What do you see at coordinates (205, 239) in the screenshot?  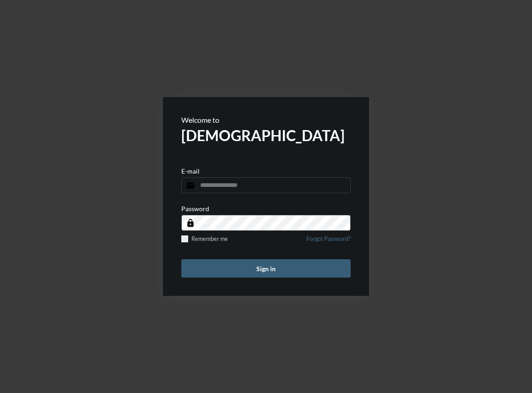 I see `label: Remember me` at bounding box center [205, 239].